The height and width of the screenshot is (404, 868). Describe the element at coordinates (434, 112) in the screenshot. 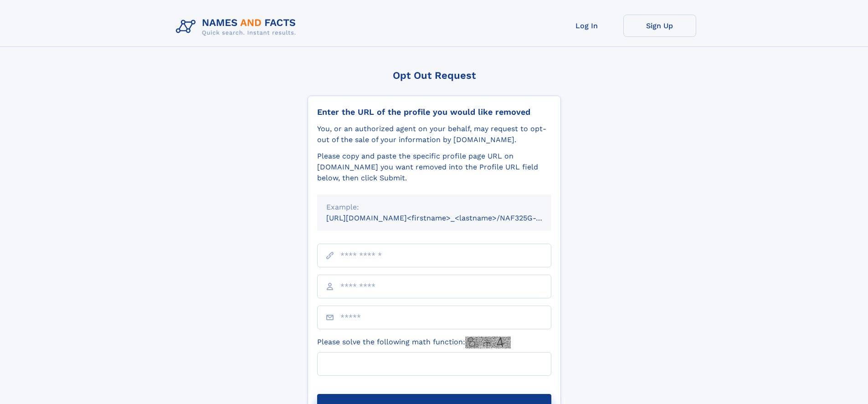

I see `div: Enter the URL of the profile you would like removed` at that location.